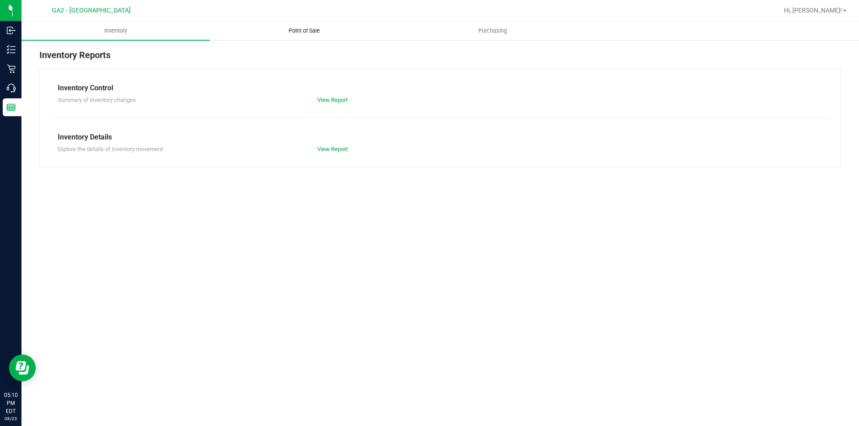 The width and height of the screenshot is (859, 426). I want to click on a: Inventory, so click(115, 31).